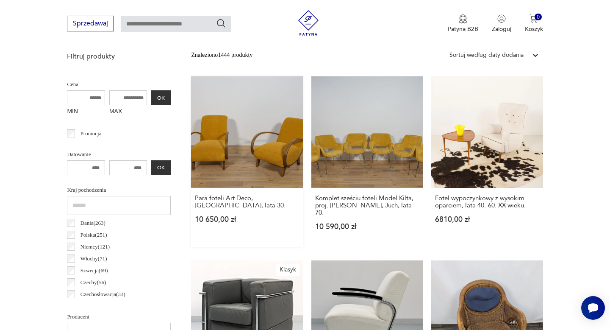  I want to click on p: Polska ( 251 ), so click(94, 235).